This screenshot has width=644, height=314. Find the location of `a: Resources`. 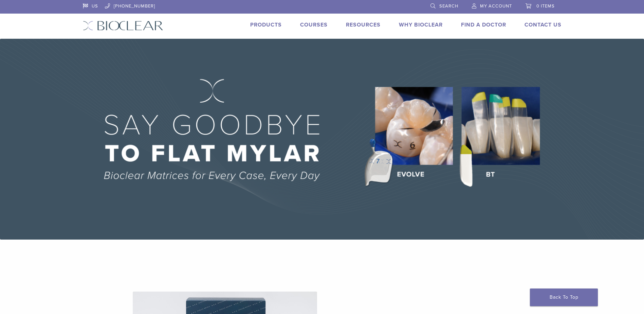

a: Resources is located at coordinates (364, 25).